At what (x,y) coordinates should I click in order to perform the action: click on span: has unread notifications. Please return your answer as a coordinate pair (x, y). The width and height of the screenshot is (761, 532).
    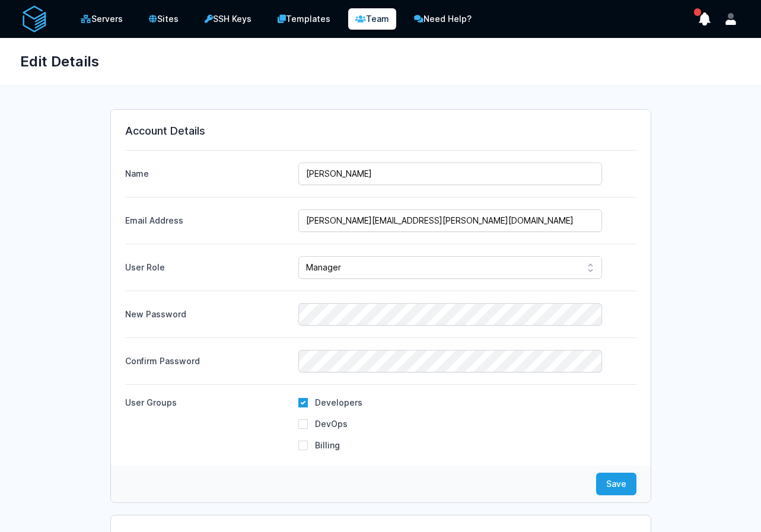
    Looking at the image, I should click on (698, 12).